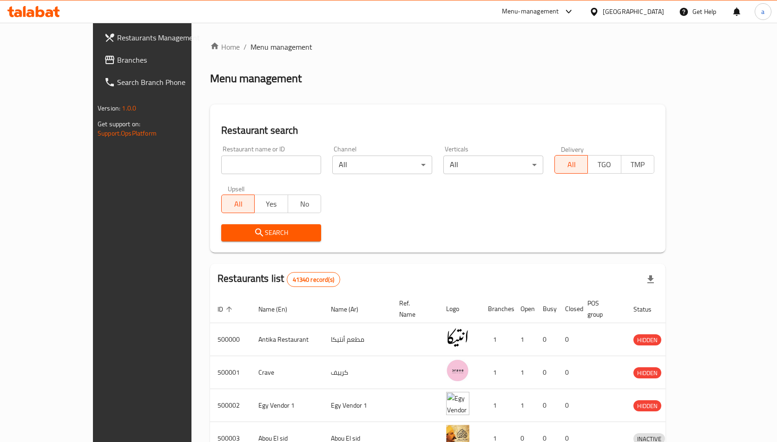  Describe the element at coordinates (129, 108) in the screenshot. I see `span: 1.0.0` at that location.